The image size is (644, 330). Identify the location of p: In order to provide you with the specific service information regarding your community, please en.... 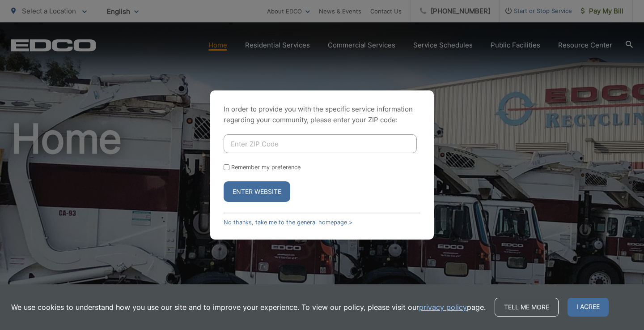
(322, 115).